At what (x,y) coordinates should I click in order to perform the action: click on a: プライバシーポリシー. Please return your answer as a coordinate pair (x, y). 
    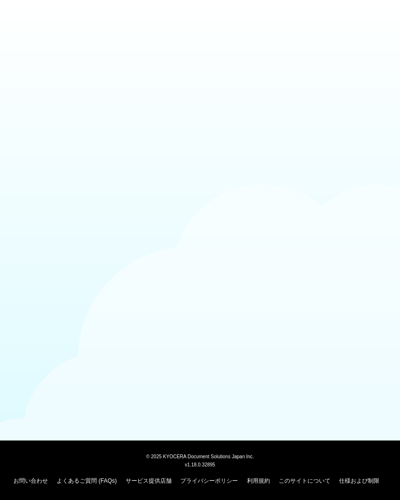
    Looking at the image, I should click on (209, 480).